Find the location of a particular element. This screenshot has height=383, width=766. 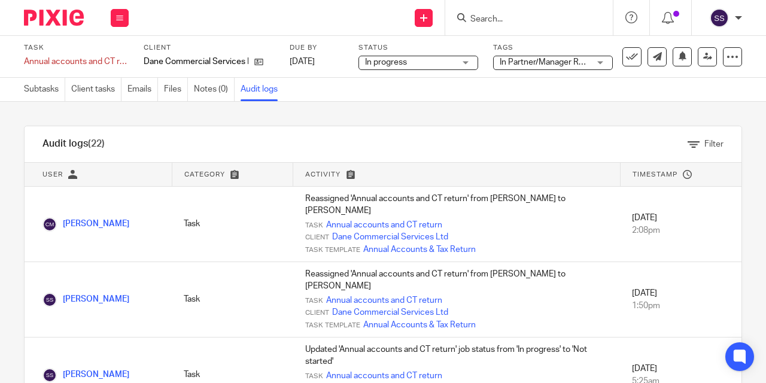

a: Audit logs is located at coordinates (262, 89).